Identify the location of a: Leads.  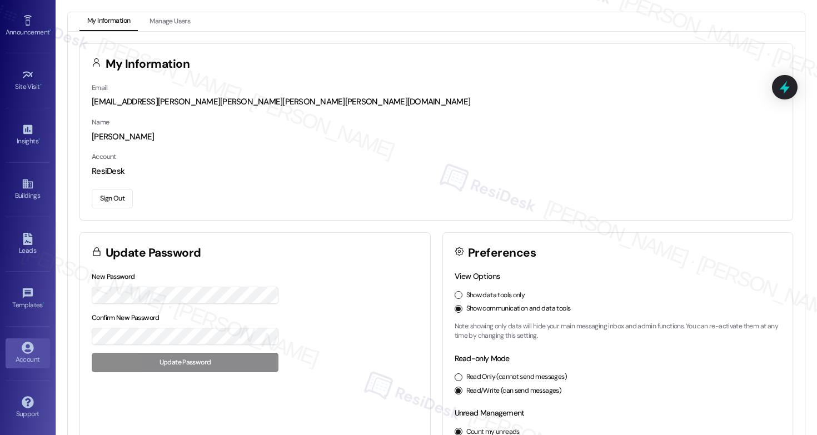
(28, 245).